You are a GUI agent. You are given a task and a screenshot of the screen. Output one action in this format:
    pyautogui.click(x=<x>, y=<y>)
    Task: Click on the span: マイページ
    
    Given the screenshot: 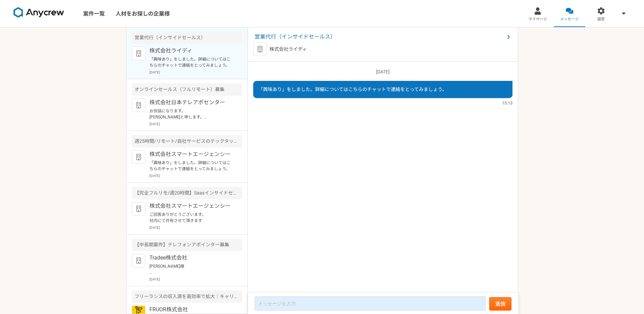 What is the action you would take?
    pyautogui.click(x=538, y=19)
    